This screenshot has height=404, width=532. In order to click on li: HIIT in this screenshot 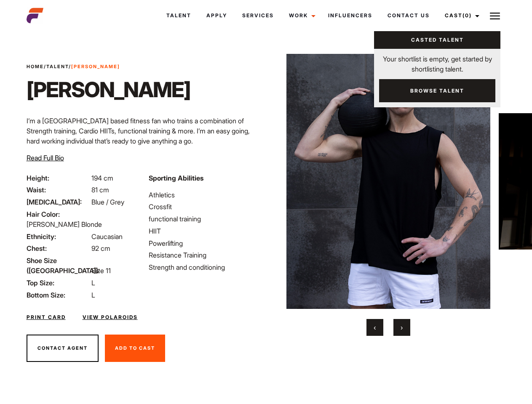, I will do `click(204, 231)`.